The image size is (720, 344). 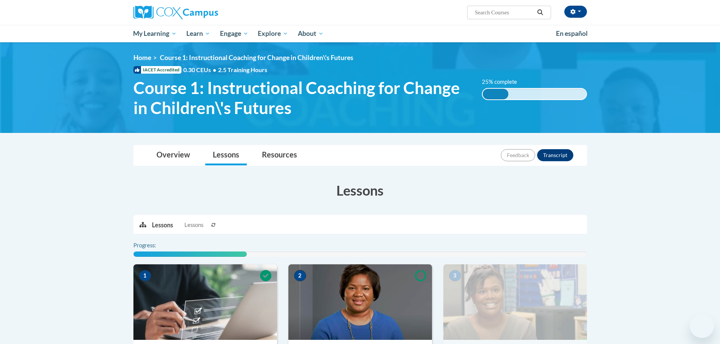 I want to click on div: Main menu, so click(x=360, y=34).